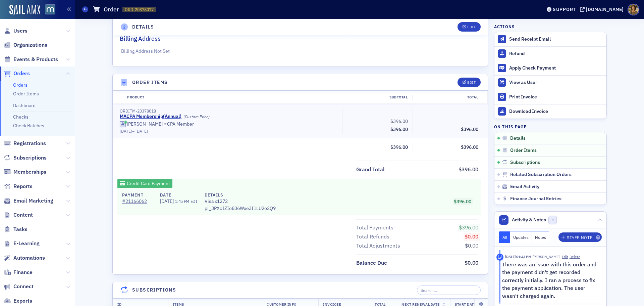 This screenshot has height=306, width=644. I want to click on a: Subscriptions, so click(25, 158).